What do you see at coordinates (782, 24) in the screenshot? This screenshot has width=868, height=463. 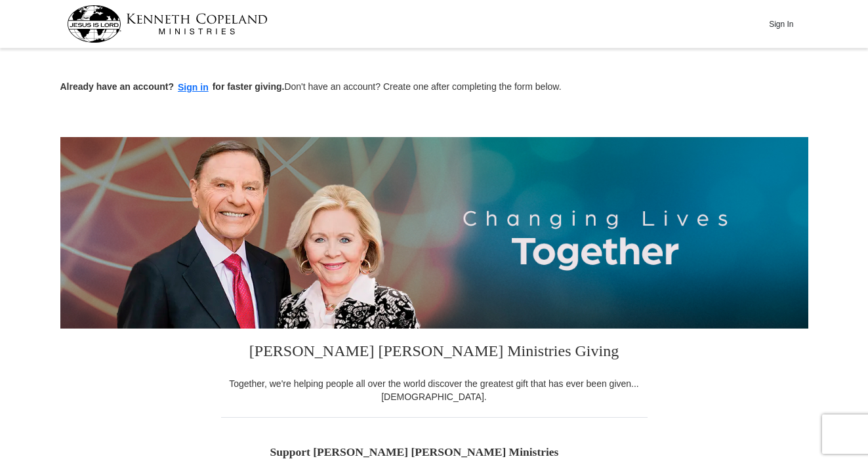 I see `button: Sign In` at bounding box center [782, 24].